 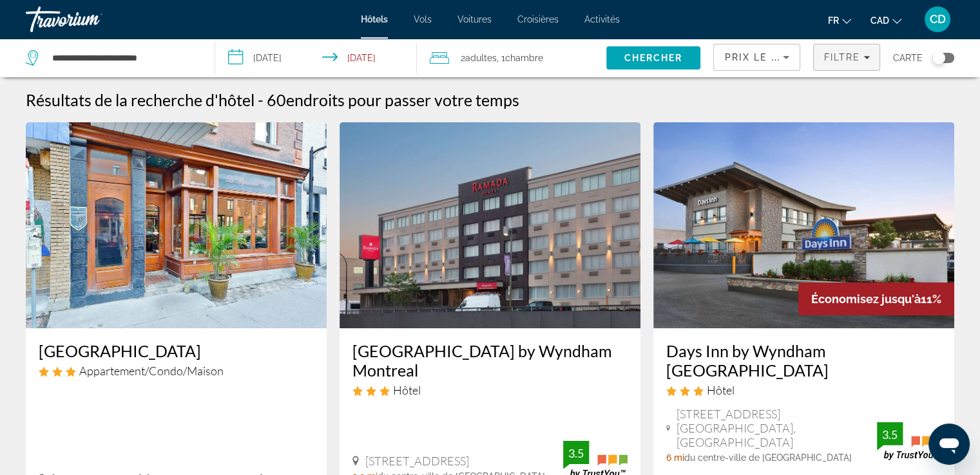 What do you see at coordinates (123, 58) in the screenshot?
I see `input: Search hotel destination` at bounding box center [123, 58].